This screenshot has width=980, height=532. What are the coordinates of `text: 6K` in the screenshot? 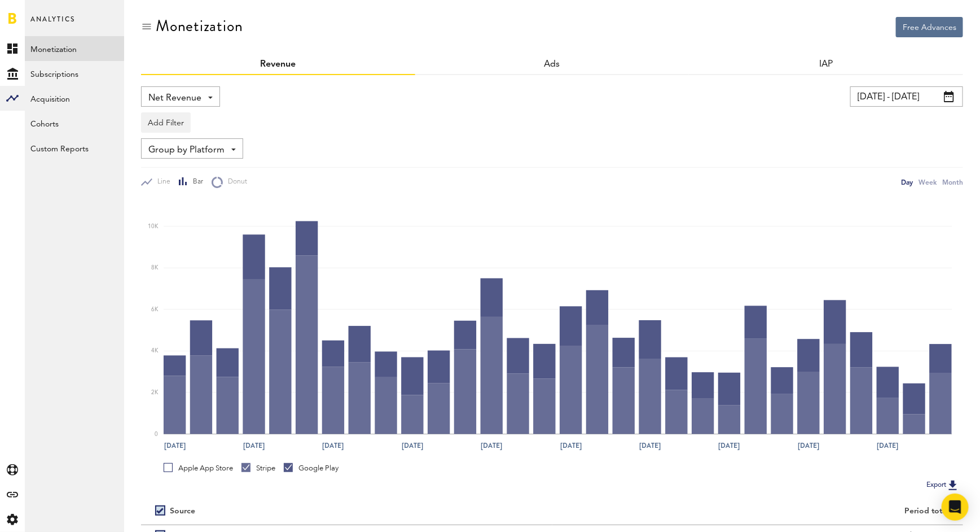 It's located at (154, 310).